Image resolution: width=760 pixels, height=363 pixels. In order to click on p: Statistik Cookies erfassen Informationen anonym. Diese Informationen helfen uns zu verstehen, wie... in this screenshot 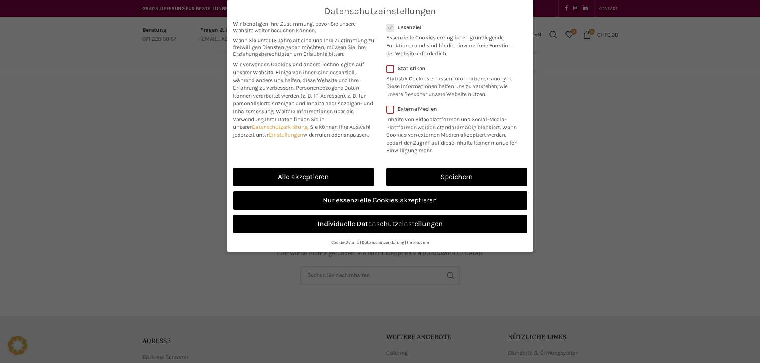, I will do `click(451, 85)`.